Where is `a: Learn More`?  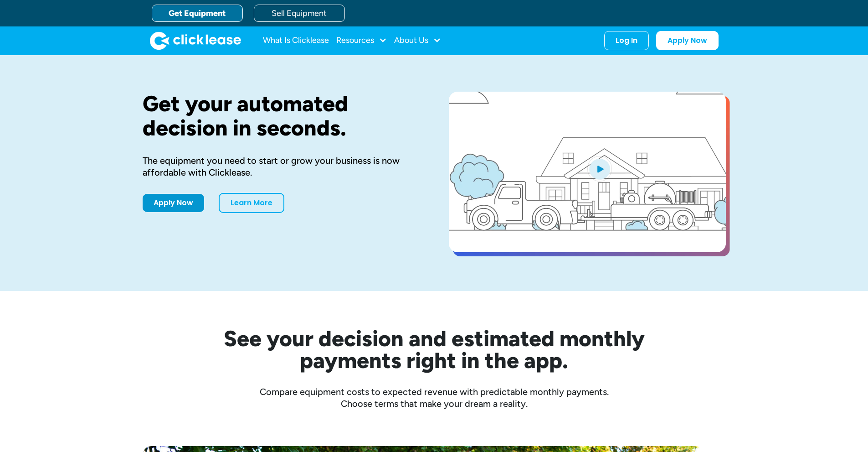
a: Learn More is located at coordinates (251, 203).